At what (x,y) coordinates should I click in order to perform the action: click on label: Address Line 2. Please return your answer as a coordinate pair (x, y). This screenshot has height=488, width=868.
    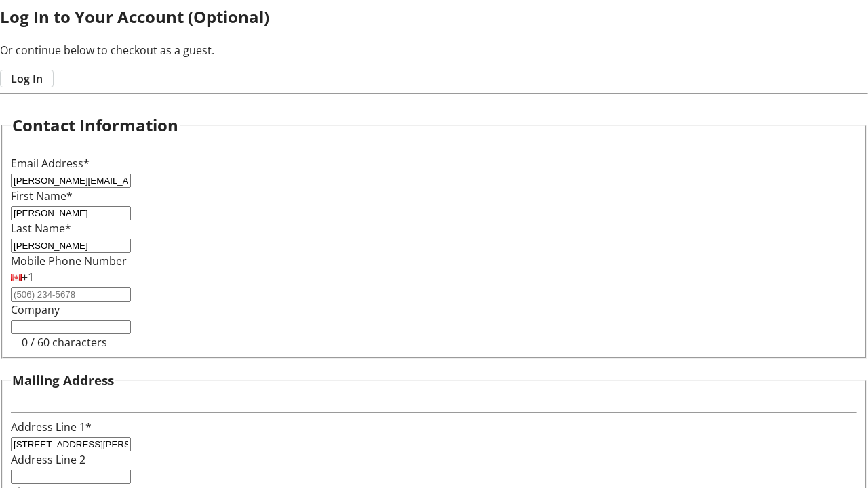
    Looking at the image, I should click on (48, 460).